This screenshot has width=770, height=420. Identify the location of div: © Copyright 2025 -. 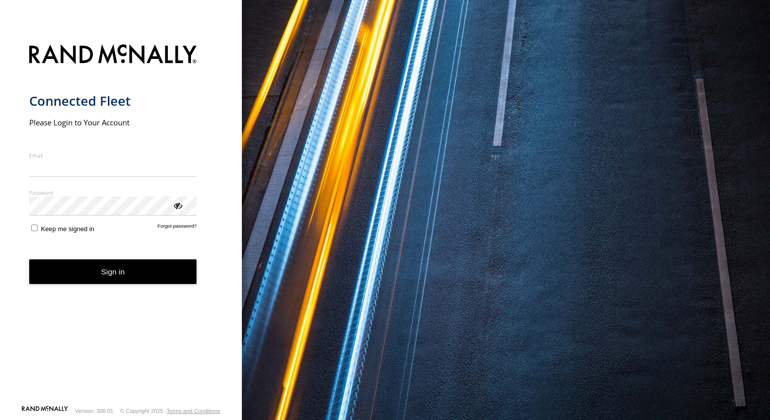
(170, 411).